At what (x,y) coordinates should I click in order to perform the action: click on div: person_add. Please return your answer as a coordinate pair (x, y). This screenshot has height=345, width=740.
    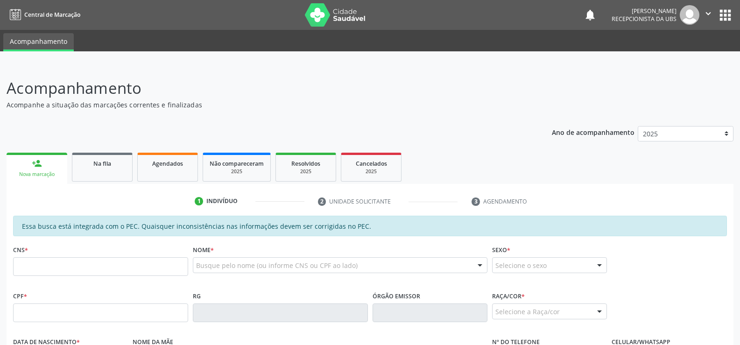
    Looking at the image, I should click on (37, 163).